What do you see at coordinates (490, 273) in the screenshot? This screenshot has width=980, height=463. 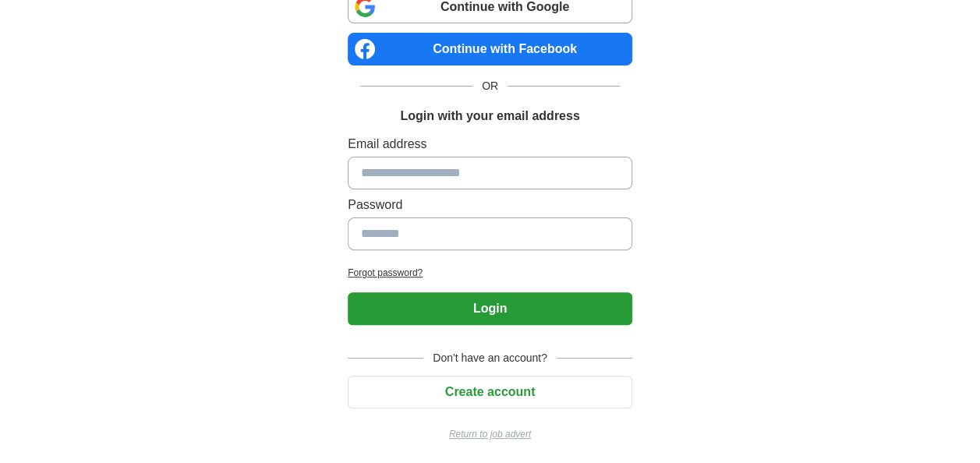 I see `a: Forgot password?` at bounding box center [490, 273].